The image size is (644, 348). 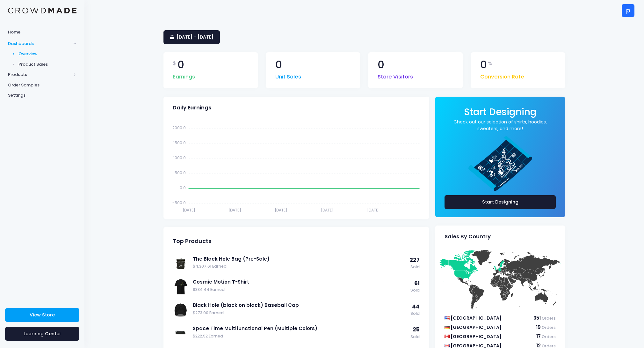 I want to click on span: $273.00 Earned, so click(x=300, y=313).